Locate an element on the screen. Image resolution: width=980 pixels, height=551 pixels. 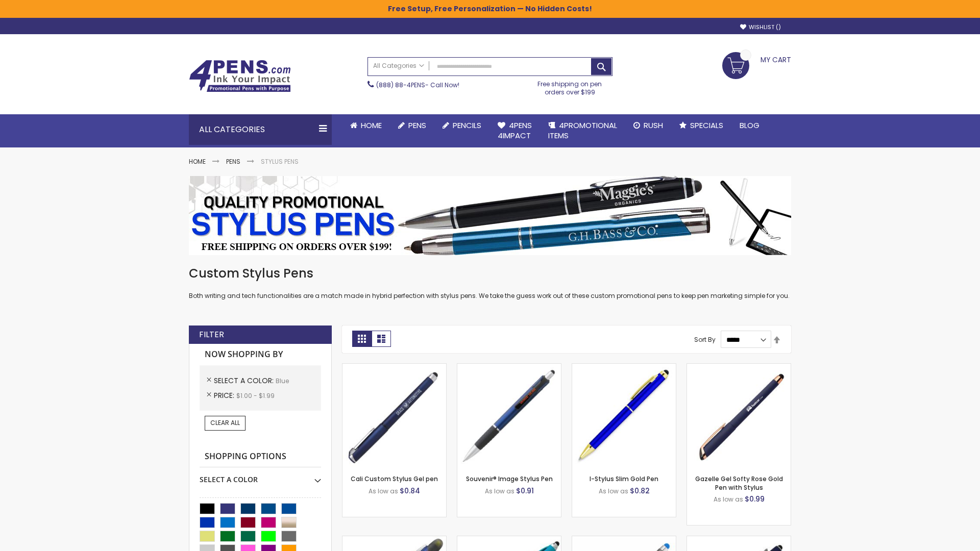
img: Cali Custom Stylus Gel pen-Blue is located at coordinates (394, 415).